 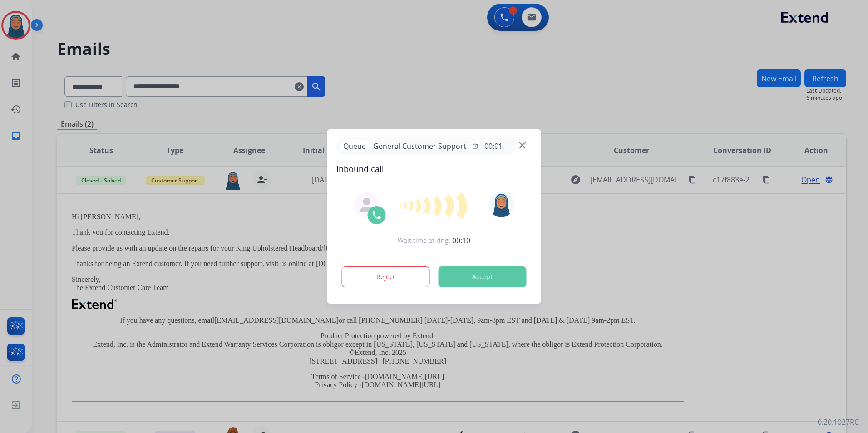 What do you see at coordinates (838, 423) in the screenshot?
I see `p: 0.20.1027RC` at bounding box center [838, 423].